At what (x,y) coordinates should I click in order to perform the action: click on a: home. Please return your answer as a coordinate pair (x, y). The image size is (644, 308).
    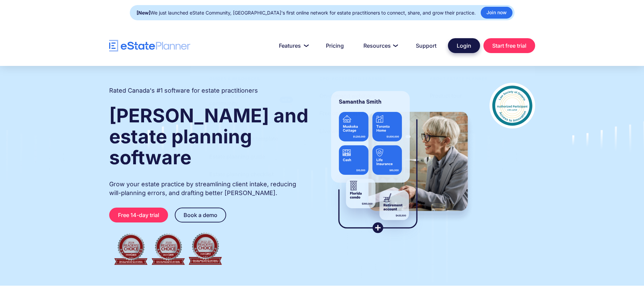
    Looking at the image, I should click on (150, 46).